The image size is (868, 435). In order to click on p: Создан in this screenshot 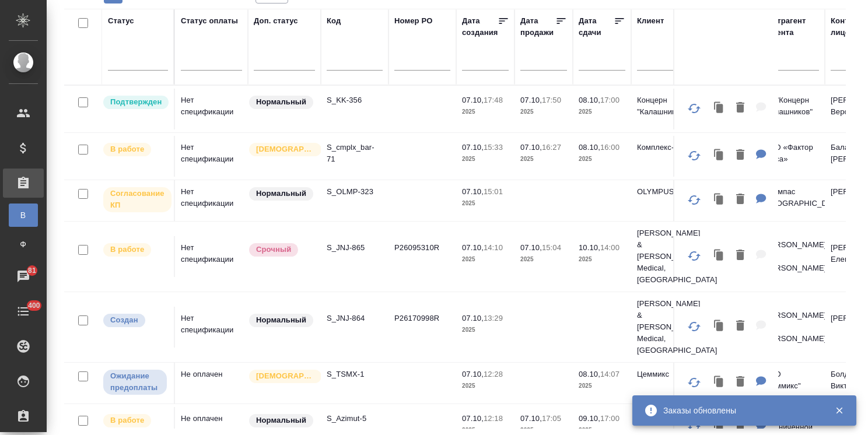, I will do `click(124, 320)`.